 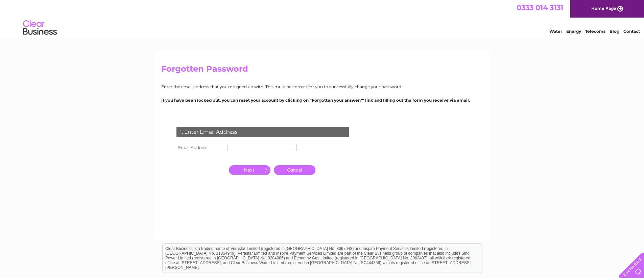 What do you see at coordinates (294, 170) in the screenshot?
I see `a: Cancel` at bounding box center [294, 170].